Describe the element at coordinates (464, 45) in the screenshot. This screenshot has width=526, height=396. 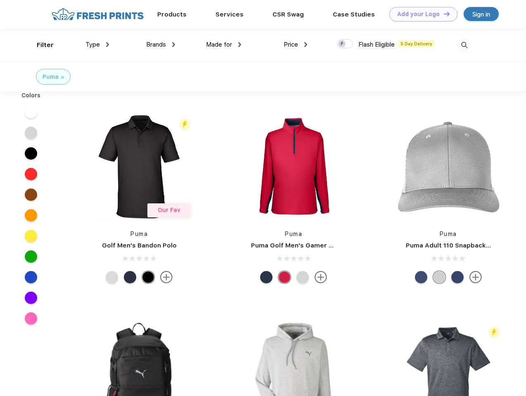
I see `img: desktop_search.svg` at that location.